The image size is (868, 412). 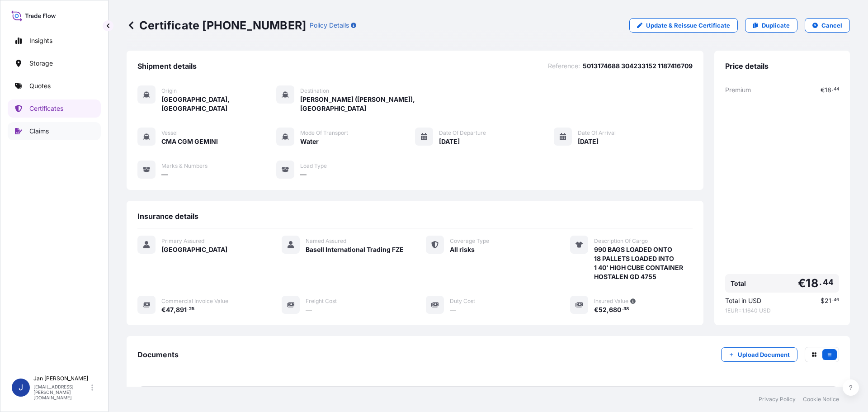 I want to click on span: Total, so click(x=738, y=284).